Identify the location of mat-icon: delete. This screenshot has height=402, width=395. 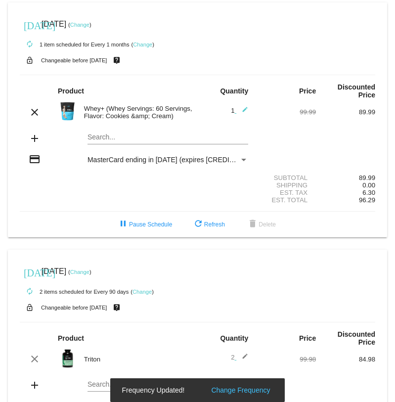
(253, 225).